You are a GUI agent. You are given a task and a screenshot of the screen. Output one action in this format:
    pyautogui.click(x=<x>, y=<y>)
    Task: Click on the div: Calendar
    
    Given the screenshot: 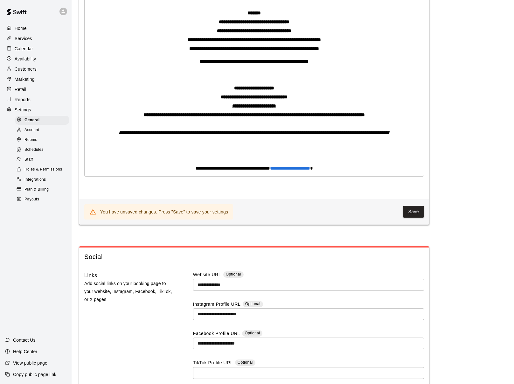 What is the action you would take?
    pyautogui.click(x=36, y=49)
    